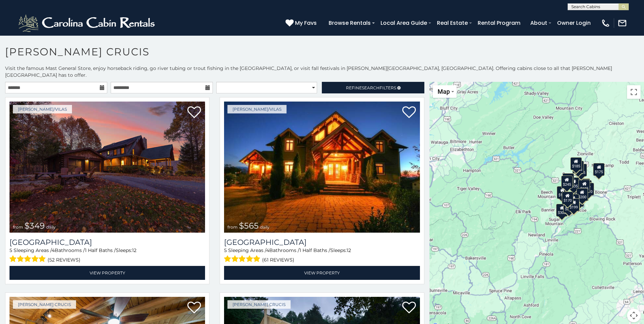 The height and width of the screenshot is (324, 644). I want to click on span: (61 reviews), so click(278, 260).